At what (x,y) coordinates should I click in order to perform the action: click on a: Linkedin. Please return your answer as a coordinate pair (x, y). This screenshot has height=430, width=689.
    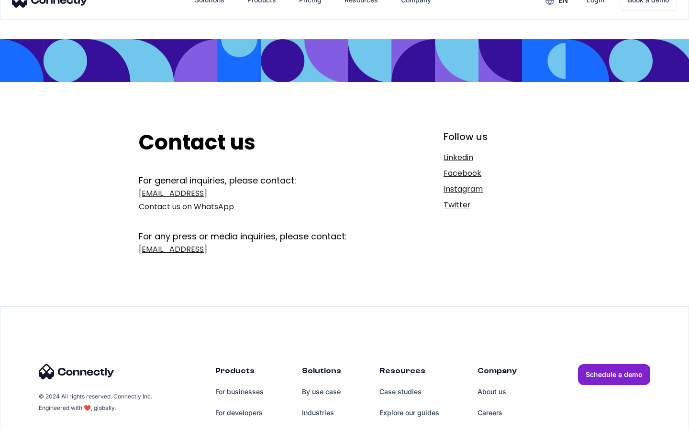
    Looking at the image, I should click on (496, 158).